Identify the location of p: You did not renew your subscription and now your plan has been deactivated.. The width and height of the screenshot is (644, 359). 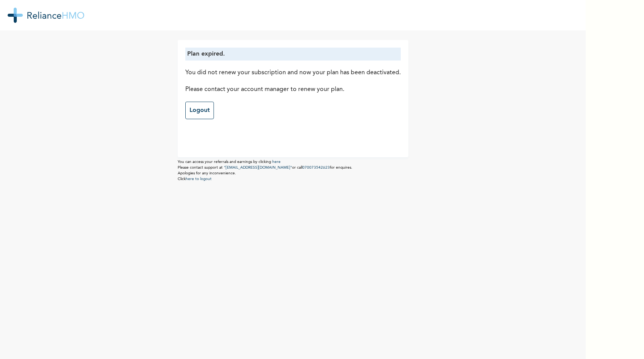
(293, 73).